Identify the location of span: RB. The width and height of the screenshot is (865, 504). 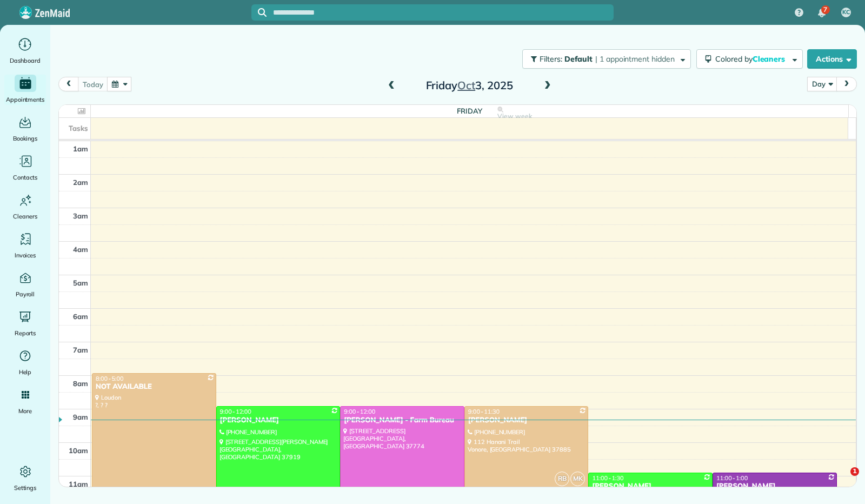
(562, 478).